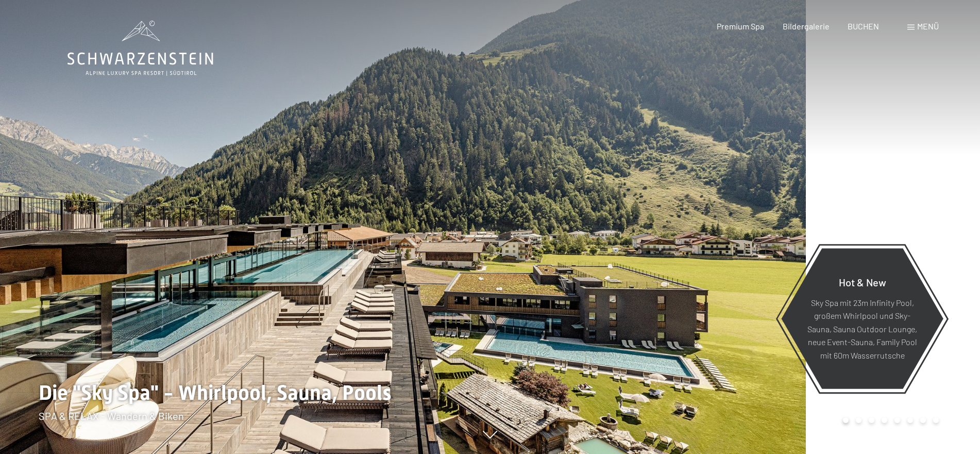 Image resolution: width=980 pixels, height=454 pixels. I want to click on div: Carousel Page 8, so click(936, 420).